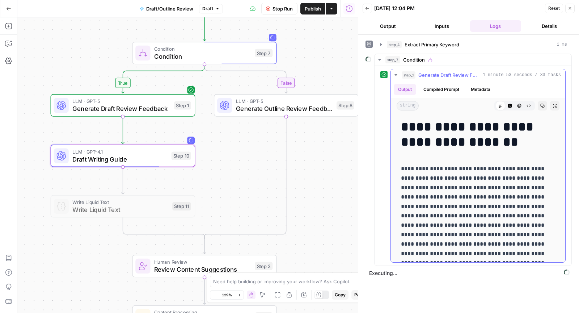  What do you see at coordinates (205, 290) in the screenshot?
I see `g: Edge from step_2 to step_5` at bounding box center [205, 290].